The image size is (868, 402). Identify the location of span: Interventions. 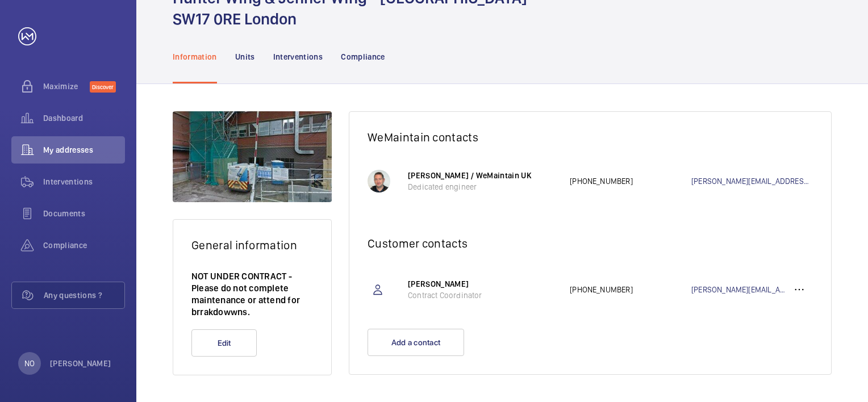
(84, 182).